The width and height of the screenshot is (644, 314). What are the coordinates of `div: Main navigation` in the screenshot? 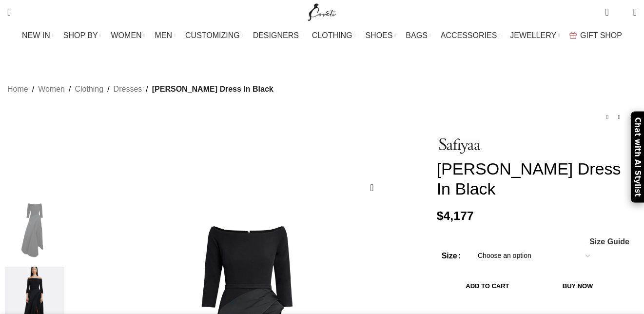 It's located at (322, 36).